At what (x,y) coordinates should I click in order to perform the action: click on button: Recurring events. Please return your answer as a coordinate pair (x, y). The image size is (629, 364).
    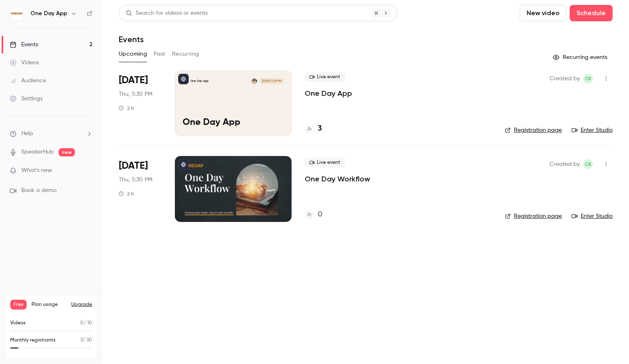
    Looking at the image, I should click on (581, 57).